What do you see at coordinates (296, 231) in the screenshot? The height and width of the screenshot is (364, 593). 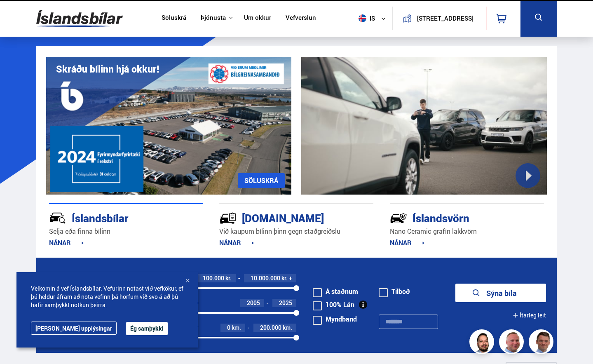 I see `p: Við kaupum bílinn þinn gegn staðgreiðslu` at bounding box center [296, 231].